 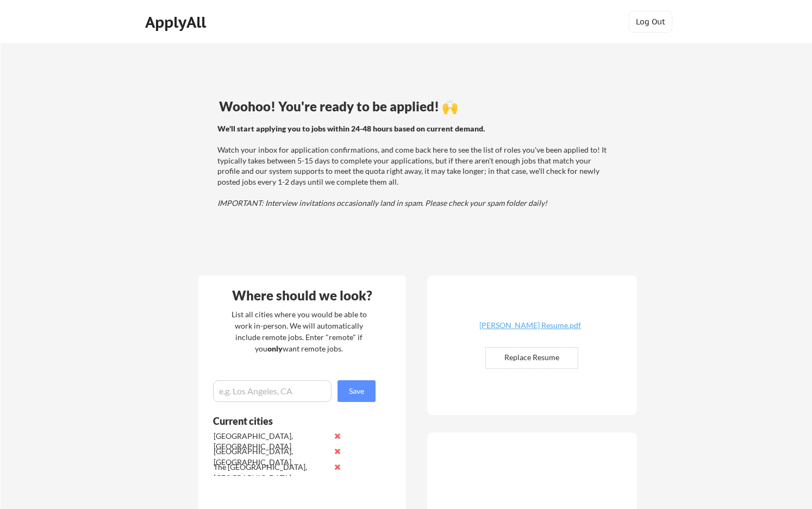 I want to click on div: Watch your inbox for application confirmations, and come back here to see the list of roles you'v..., so click(x=413, y=166).